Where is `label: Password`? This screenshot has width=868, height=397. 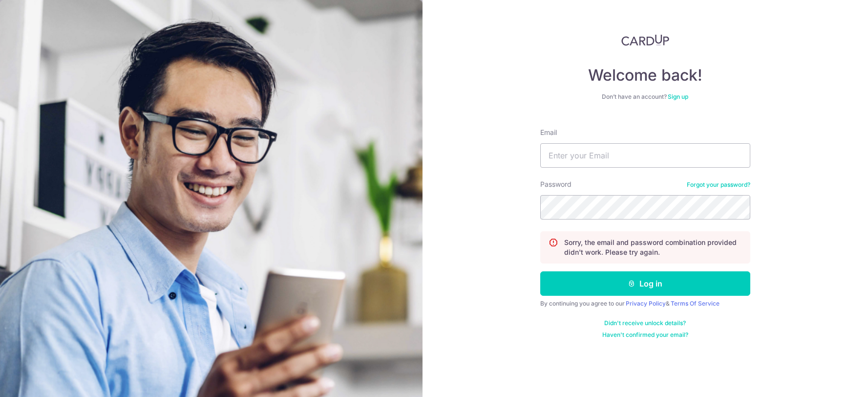 label: Password is located at coordinates (556, 184).